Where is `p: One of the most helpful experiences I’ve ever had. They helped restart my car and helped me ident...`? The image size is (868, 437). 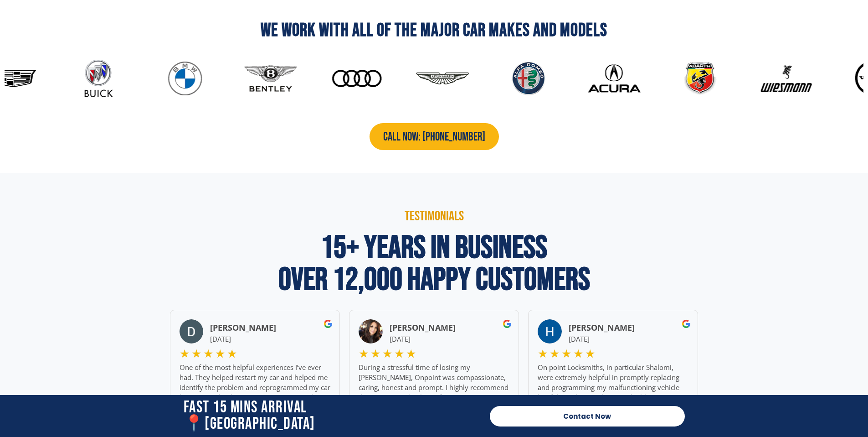 p: One of the most helpful experiences I’ve ever had. They helped restart my car and helped me ident... is located at coordinates (254, 387).